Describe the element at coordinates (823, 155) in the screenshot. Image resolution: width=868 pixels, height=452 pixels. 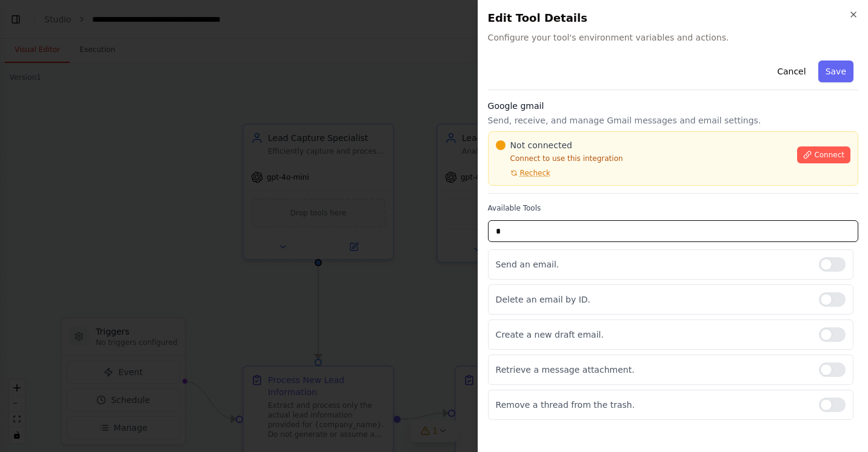
I see `button: Connect` at that location.